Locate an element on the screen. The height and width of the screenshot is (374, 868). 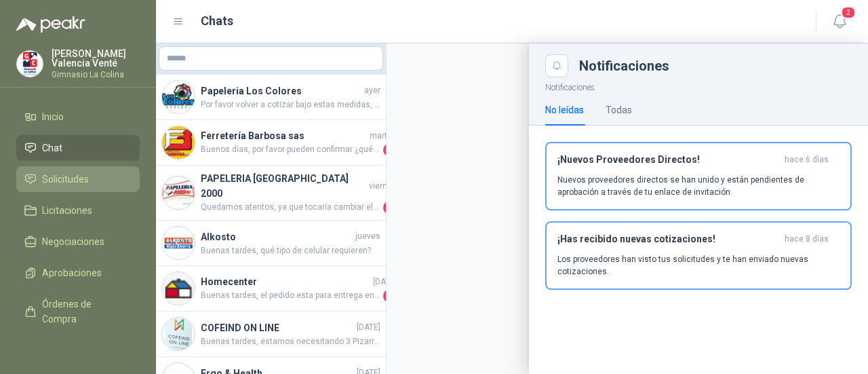
div: No leídas is located at coordinates (564, 110).